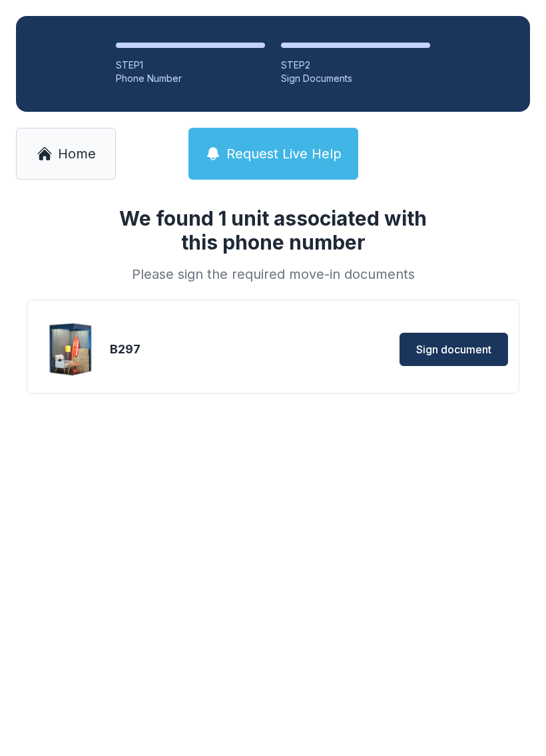 The image size is (546, 756). What do you see at coordinates (356, 78) in the screenshot?
I see `div: Sign Documents` at bounding box center [356, 78].